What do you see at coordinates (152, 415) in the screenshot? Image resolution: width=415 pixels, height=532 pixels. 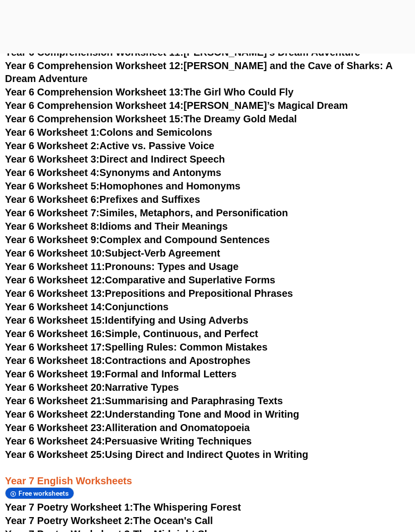 I see `a: Year 6 Worksheet 22:Understanding Tone and Mood in Writing` at bounding box center [152, 415].